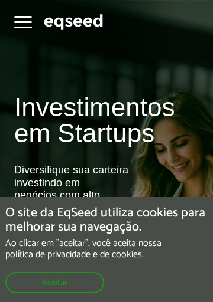  Describe the element at coordinates (54, 283) in the screenshot. I see `button: Aceitar` at that location.